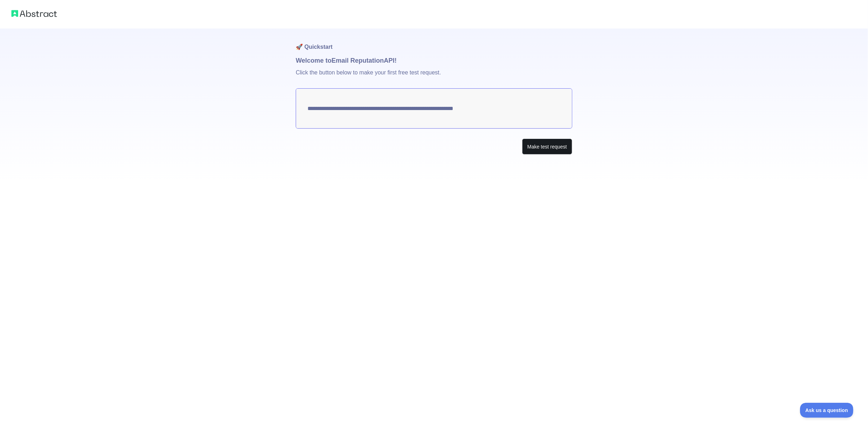 This screenshot has width=868, height=432. What do you see at coordinates (434, 77) in the screenshot?
I see `p: Click the button below to make your first free test request.` at bounding box center [434, 77].